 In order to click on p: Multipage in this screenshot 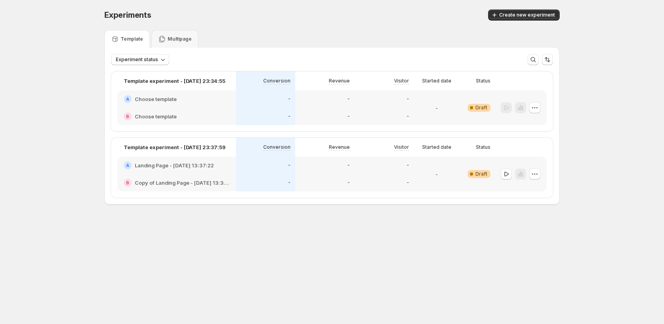, I will do `click(179, 39)`.